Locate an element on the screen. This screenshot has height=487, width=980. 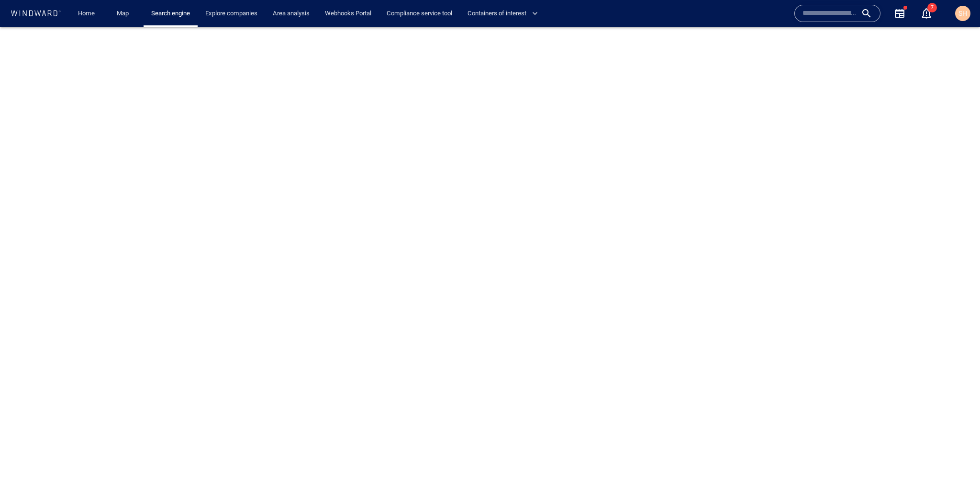
a: Search engine is located at coordinates (170, 13).